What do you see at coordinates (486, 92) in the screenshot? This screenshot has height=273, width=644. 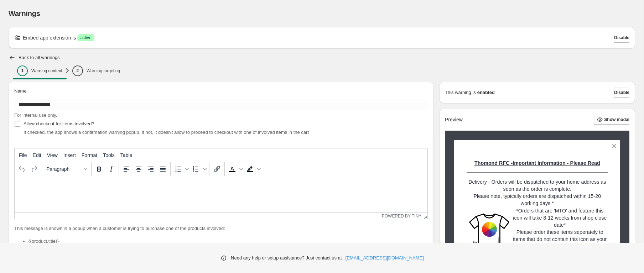 I see `strong: enabled` at bounding box center [486, 92].